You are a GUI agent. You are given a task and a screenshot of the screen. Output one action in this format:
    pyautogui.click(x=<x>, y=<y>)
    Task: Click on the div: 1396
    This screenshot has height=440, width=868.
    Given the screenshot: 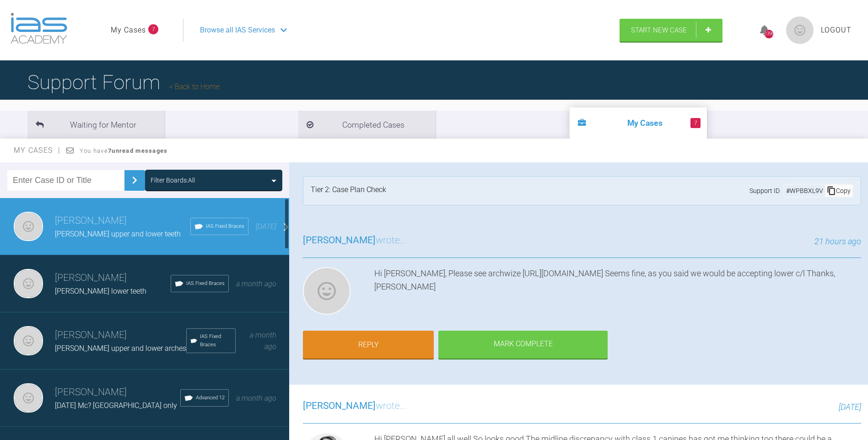 What is the action you would take?
    pyautogui.click(x=768, y=34)
    